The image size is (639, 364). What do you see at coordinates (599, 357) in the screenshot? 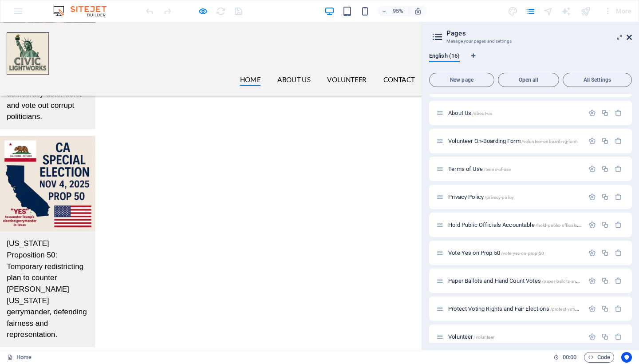
I see `button: Code` at bounding box center [599, 357].